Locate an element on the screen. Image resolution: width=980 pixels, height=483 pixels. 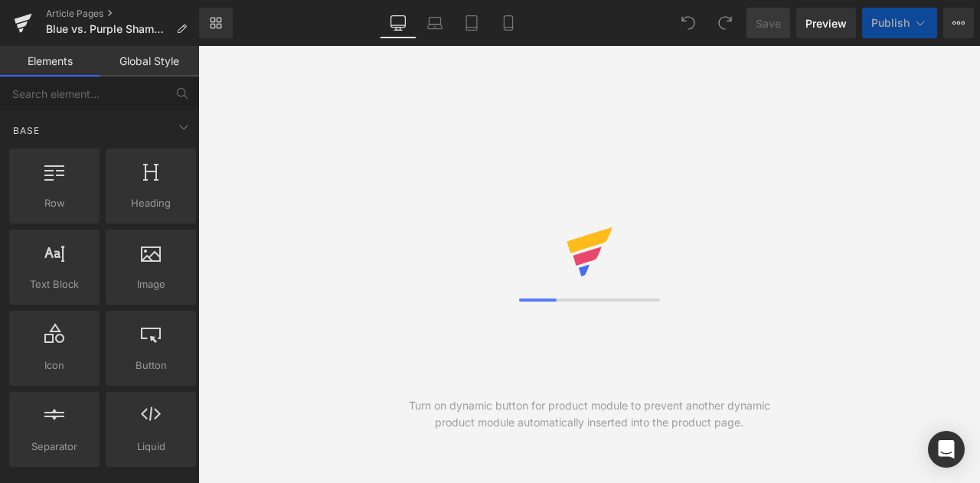
span: Separator is located at coordinates (54, 446).